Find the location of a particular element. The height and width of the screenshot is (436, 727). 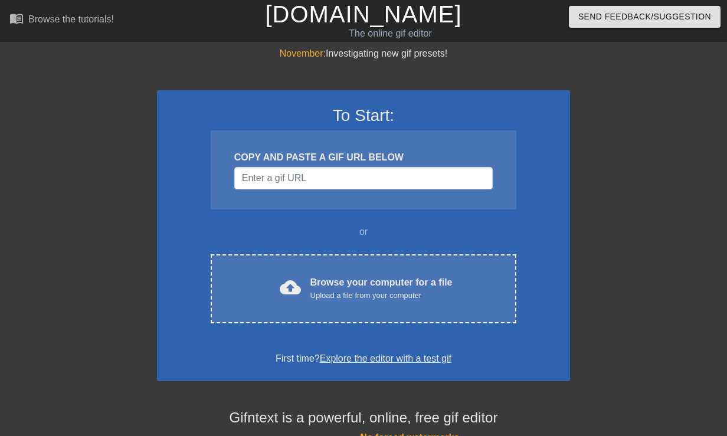

div: First time? is located at coordinates (363, 359).